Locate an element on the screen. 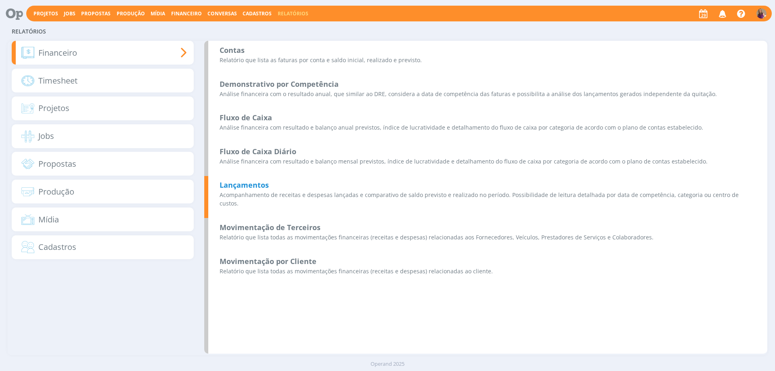 The image size is (775, 371). img: relat-timesheet.png is located at coordinates (28, 81).